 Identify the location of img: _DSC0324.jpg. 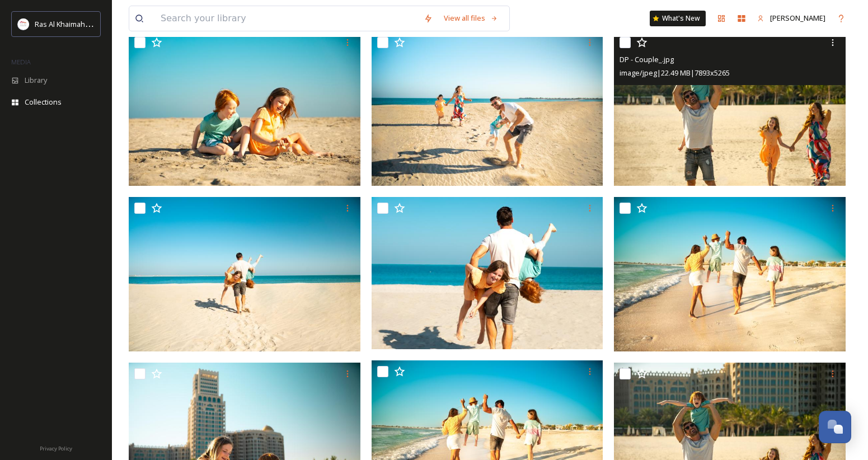
(729, 274).